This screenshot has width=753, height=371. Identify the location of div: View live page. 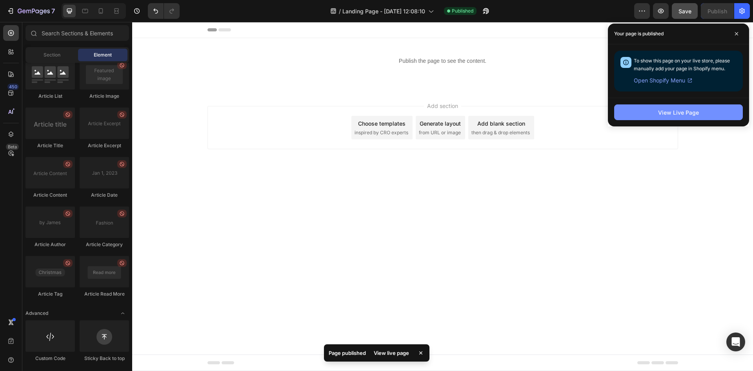
(392, 353).